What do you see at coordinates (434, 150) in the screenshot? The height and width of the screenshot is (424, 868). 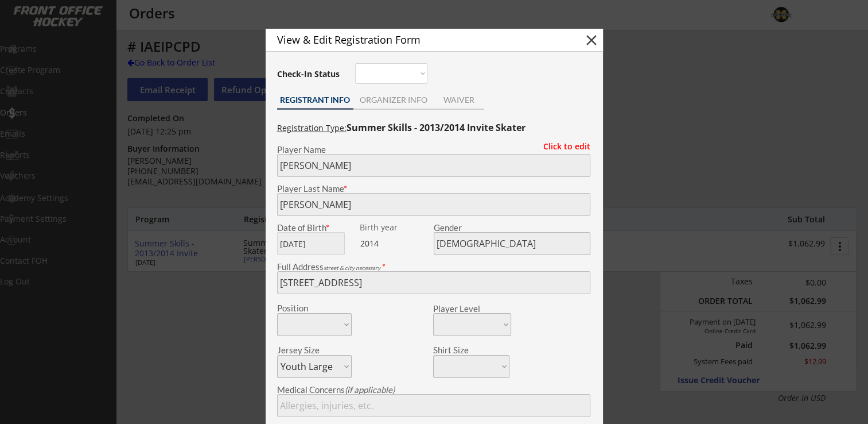 I see `div: Player Name` at bounding box center [434, 150].